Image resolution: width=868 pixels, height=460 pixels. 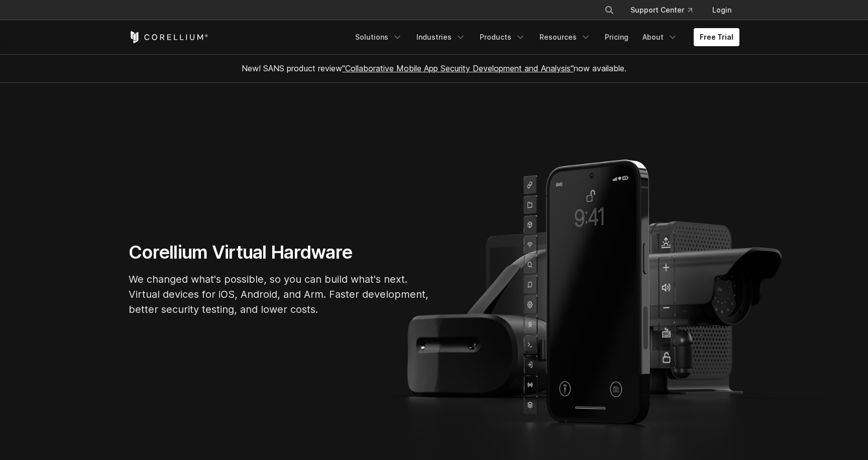 I want to click on a: Resources, so click(x=565, y=37).